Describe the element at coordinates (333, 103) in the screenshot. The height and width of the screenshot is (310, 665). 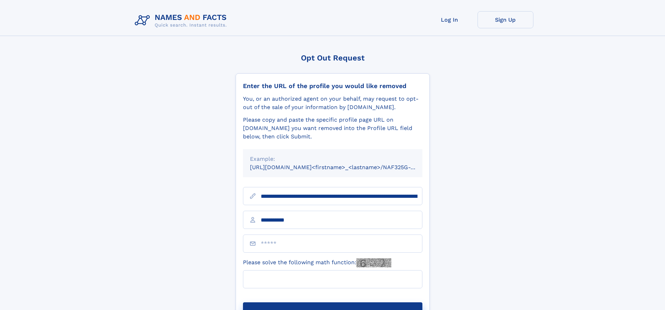
I see `div: You, or an authorized agent on your behalf, may request to opt-out of the sale of your informatio...` at that location.